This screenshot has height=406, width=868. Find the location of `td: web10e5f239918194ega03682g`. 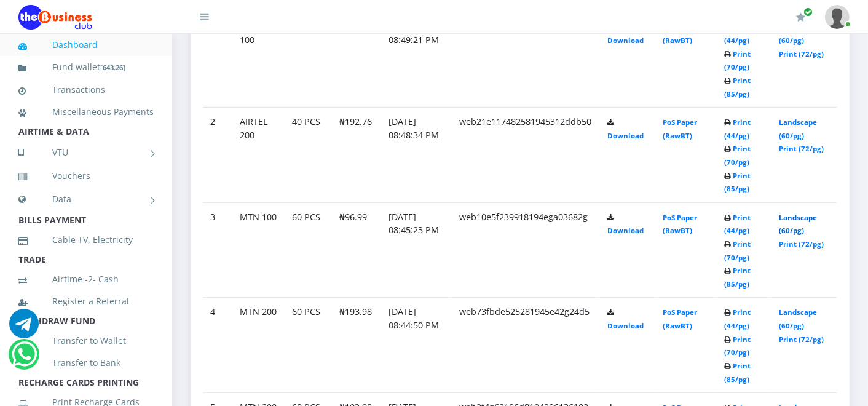

td: web10e5f239918194ega03682g is located at coordinates (526, 250).